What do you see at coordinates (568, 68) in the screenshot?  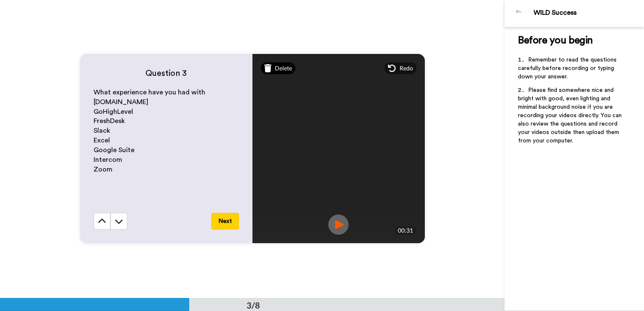 I see `span: Remember to read the questions carefully before recording or typing down your answer.` at bounding box center [568, 68].